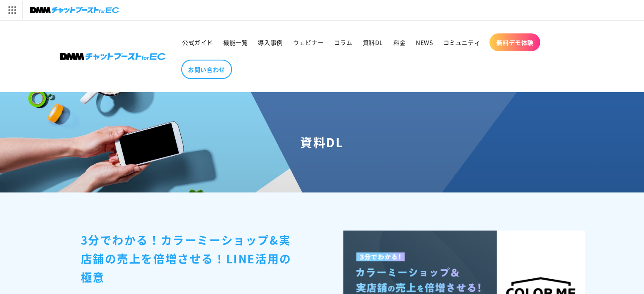 This screenshot has width=644, height=294. Describe the element at coordinates (207, 69) in the screenshot. I see `span: お問い合わせ` at that location.